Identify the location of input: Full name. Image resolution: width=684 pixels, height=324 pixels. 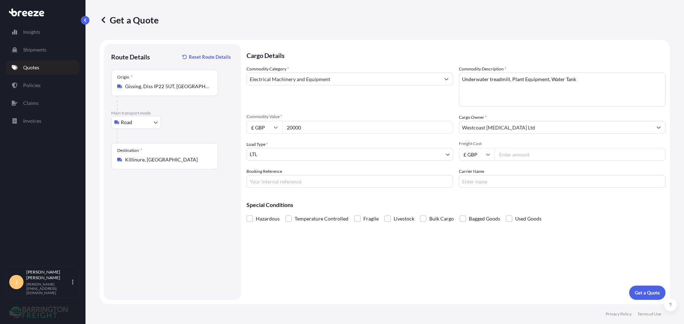
(555, 127).